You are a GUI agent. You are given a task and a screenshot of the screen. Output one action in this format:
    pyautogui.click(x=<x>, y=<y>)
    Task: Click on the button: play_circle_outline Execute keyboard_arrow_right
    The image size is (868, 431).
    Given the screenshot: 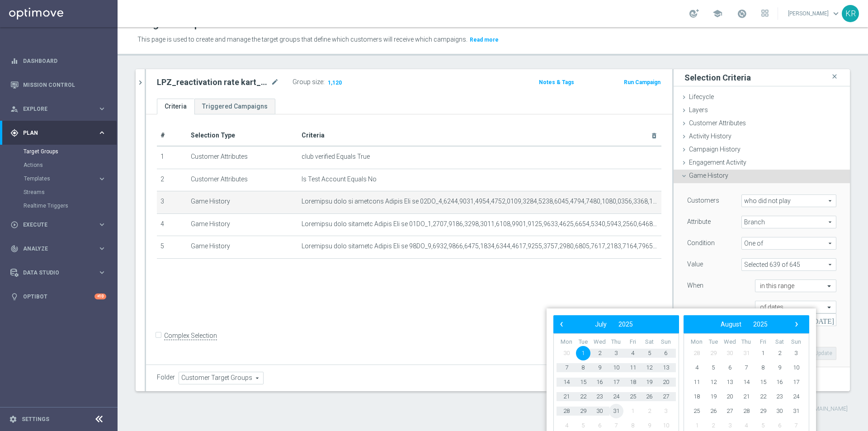 What is the action you would take?
    pyautogui.click(x=58, y=225)
    